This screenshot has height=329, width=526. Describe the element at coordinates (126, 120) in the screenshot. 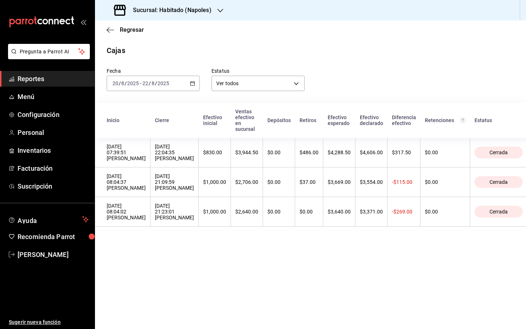

I see `div: Inicio` at that location.